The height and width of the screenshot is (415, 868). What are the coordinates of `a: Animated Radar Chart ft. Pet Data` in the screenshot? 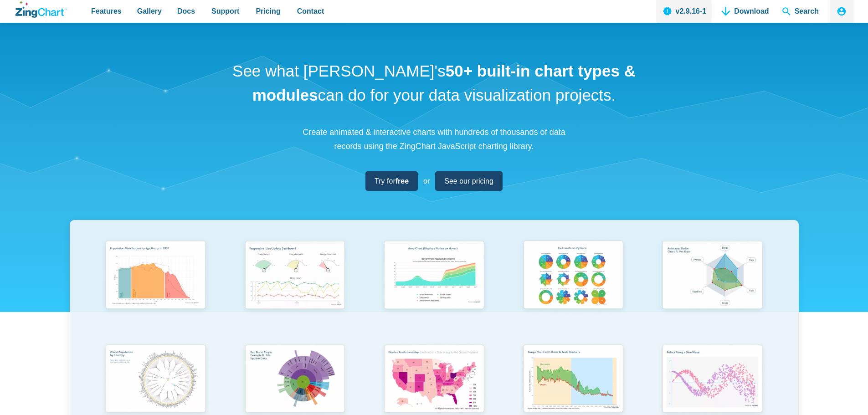 It's located at (713, 288).